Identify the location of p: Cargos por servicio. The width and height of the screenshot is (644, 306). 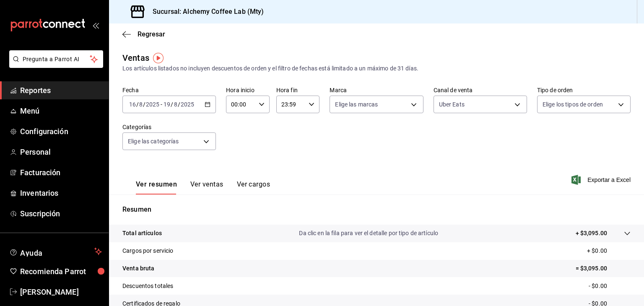
(148, 251).